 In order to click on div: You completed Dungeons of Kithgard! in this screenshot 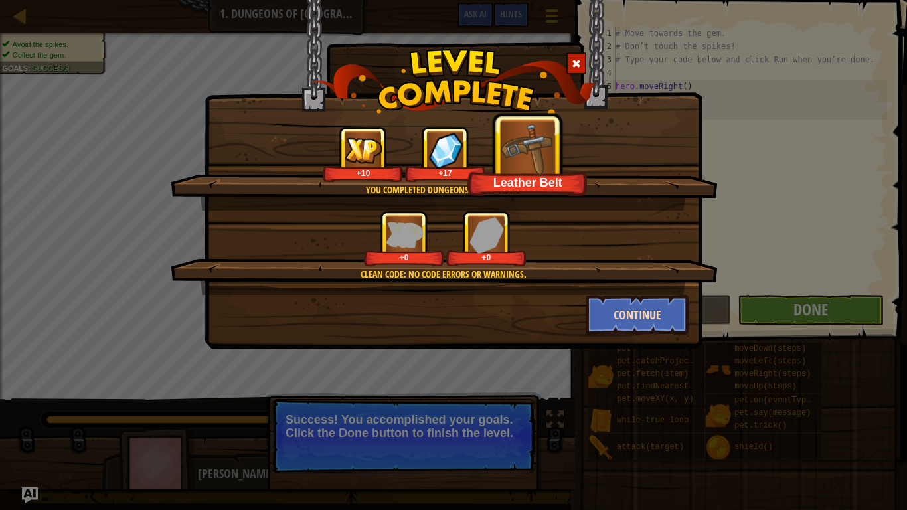, I will do `click(443, 190)`.